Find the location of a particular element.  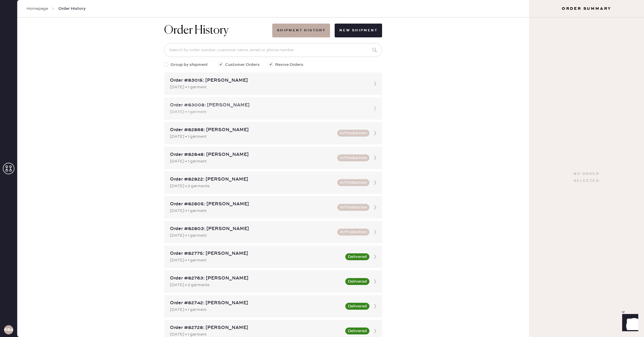

span: Order History is located at coordinates (72, 9).